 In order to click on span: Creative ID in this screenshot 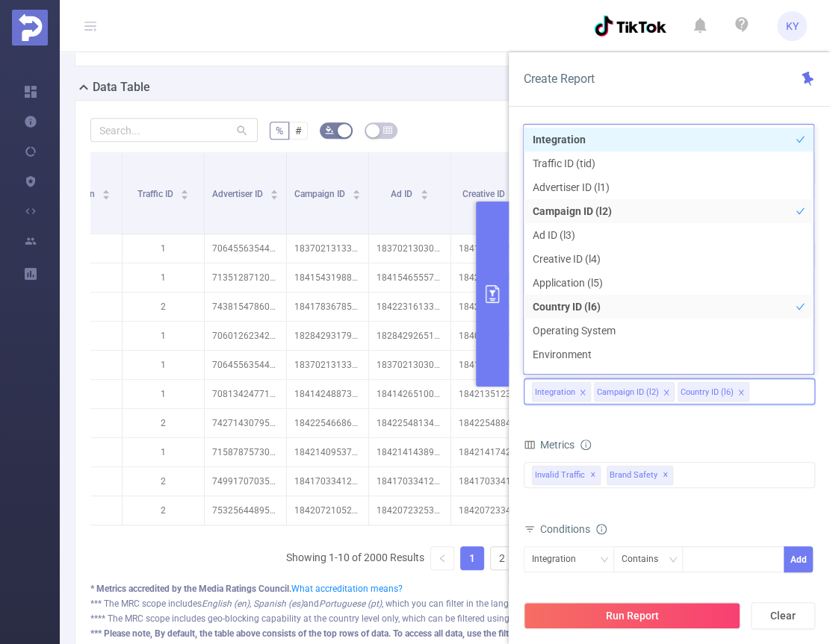, I will do `click(485, 194)`.